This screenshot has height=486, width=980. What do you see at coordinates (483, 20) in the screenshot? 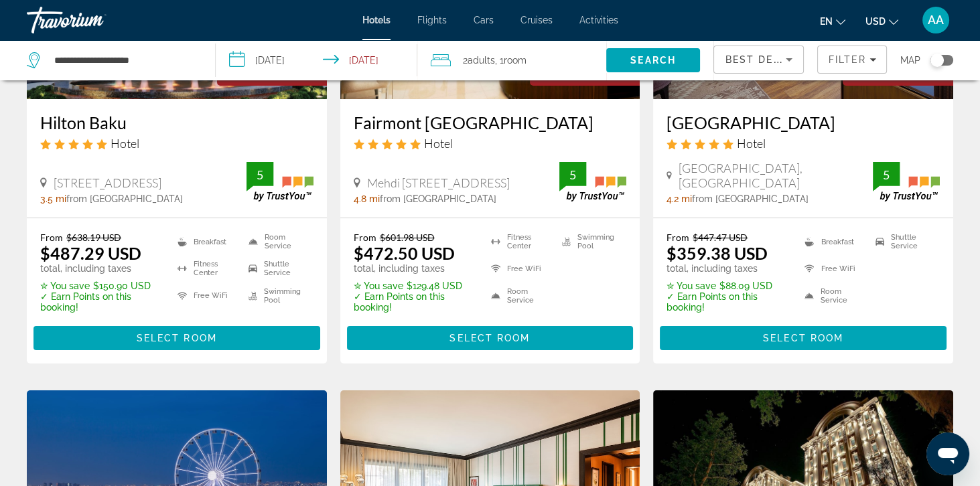
I see `span: Cars` at bounding box center [483, 20].